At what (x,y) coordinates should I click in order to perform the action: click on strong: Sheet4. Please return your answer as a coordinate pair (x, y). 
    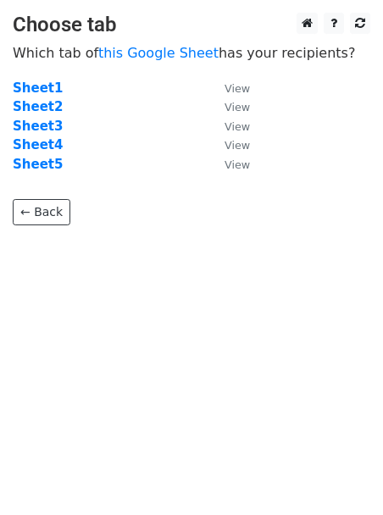
    Looking at the image, I should click on (37, 145).